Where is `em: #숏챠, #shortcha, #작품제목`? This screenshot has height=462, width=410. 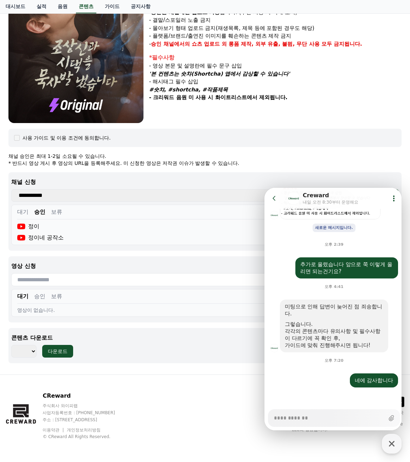
em: #숏챠, #shortcha, #작품제목 is located at coordinates (189, 90).